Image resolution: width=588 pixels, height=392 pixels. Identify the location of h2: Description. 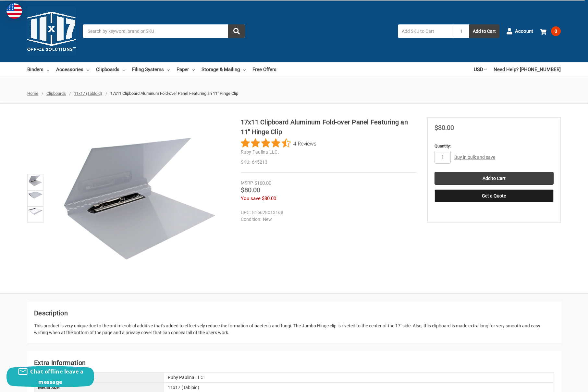
(294, 313).